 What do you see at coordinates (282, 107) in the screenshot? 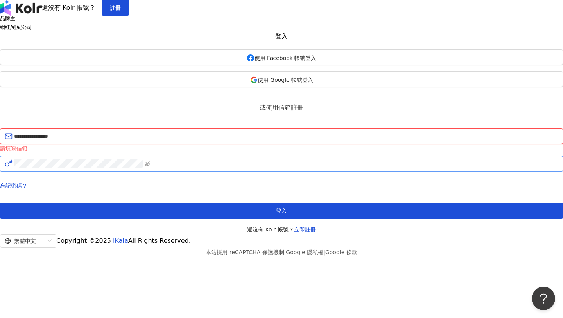
I see `span: 或使用信箱註冊` at bounding box center [282, 107].